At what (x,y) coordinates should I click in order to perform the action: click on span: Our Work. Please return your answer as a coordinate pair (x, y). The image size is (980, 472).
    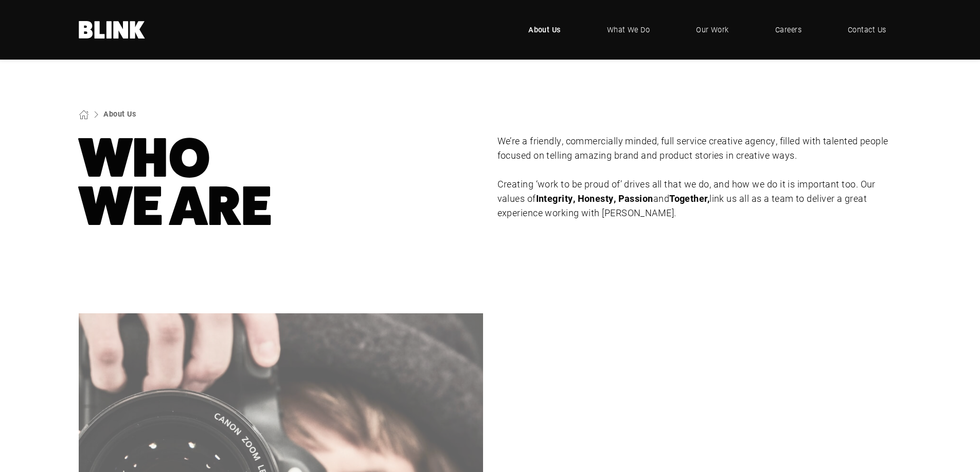
    Looking at the image, I should click on (713, 29).